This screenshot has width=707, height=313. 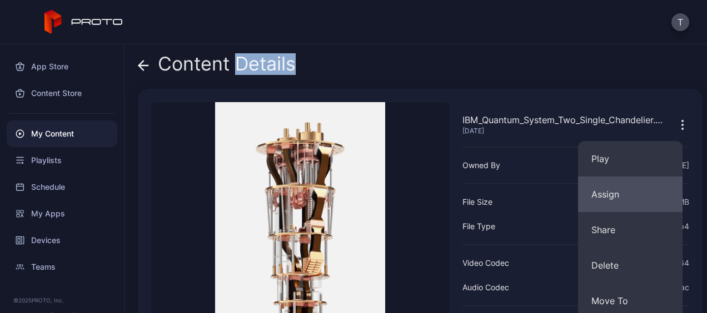 I want to click on button: Assign, so click(x=630, y=195).